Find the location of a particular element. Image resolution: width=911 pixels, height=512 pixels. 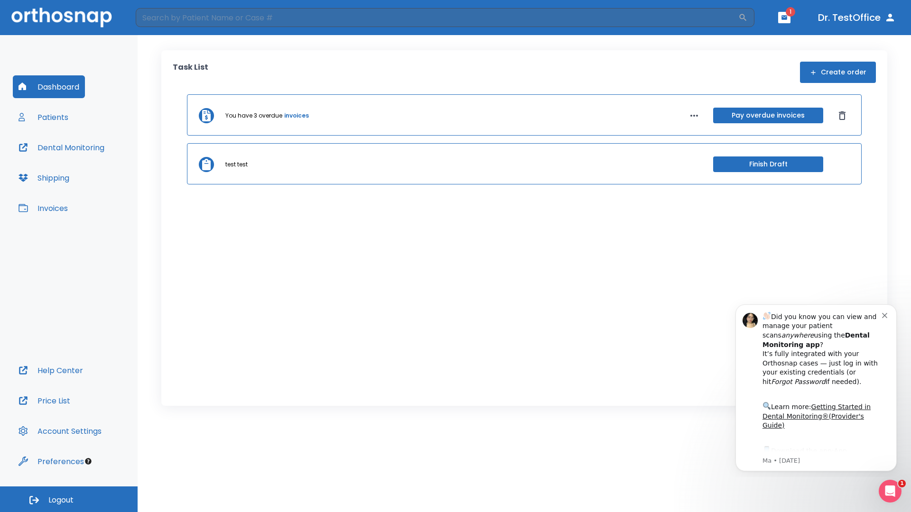

button: Patients is located at coordinates (43, 117).